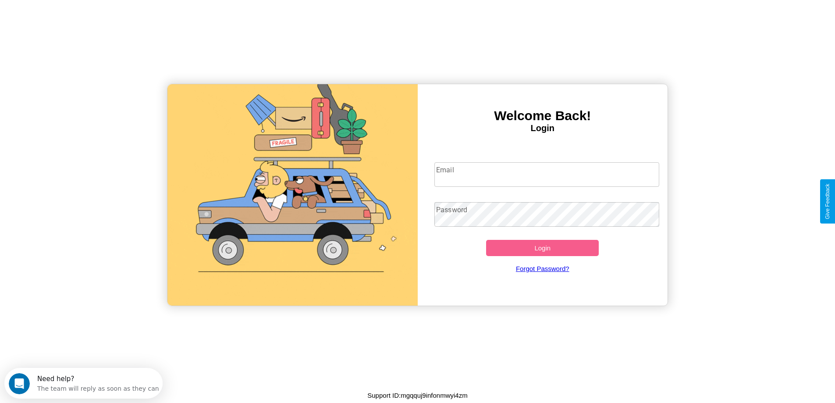 The image size is (835, 403). Describe the element at coordinates (543, 116) in the screenshot. I see `h3: Welcome Back!` at that location.